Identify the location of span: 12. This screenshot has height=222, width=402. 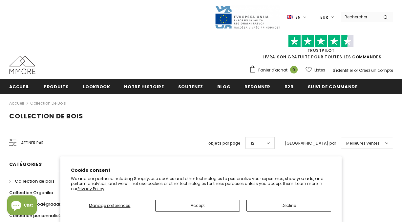
(252, 143).